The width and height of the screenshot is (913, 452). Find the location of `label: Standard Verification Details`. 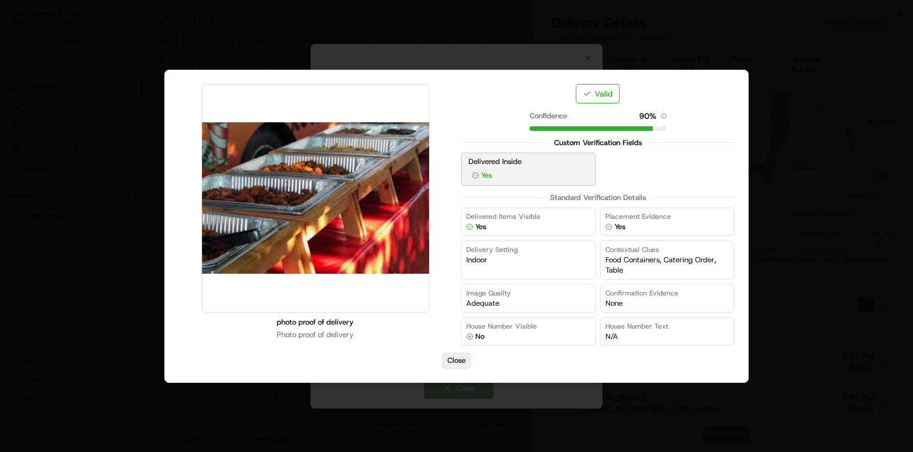

label: Standard Verification Details is located at coordinates (598, 198).